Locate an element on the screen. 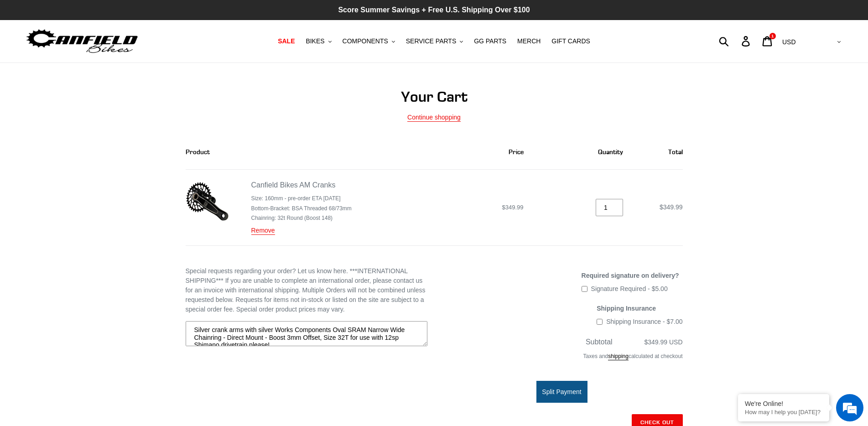  a: Remove Canfield Bikes AM Cranks - 160mm - pre-order ETA 9/30/25 / BSA Threaded 68/73mm / 32t Roun... is located at coordinates (263, 231).